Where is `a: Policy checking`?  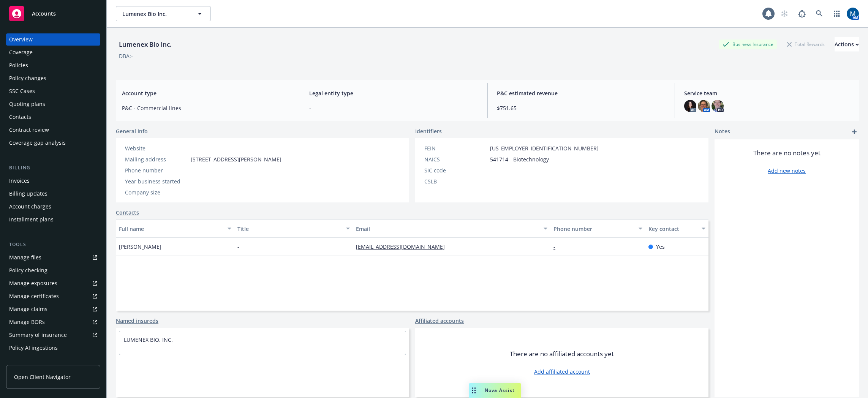
a: Policy checking is located at coordinates (53, 270).